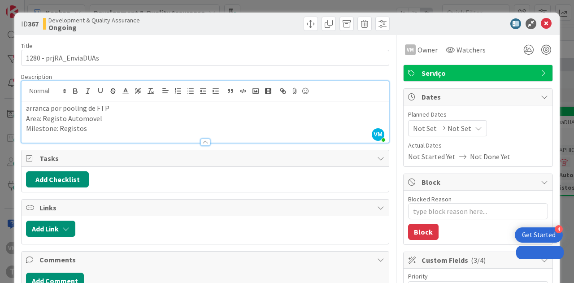  I want to click on span: Block, so click(479, 182).